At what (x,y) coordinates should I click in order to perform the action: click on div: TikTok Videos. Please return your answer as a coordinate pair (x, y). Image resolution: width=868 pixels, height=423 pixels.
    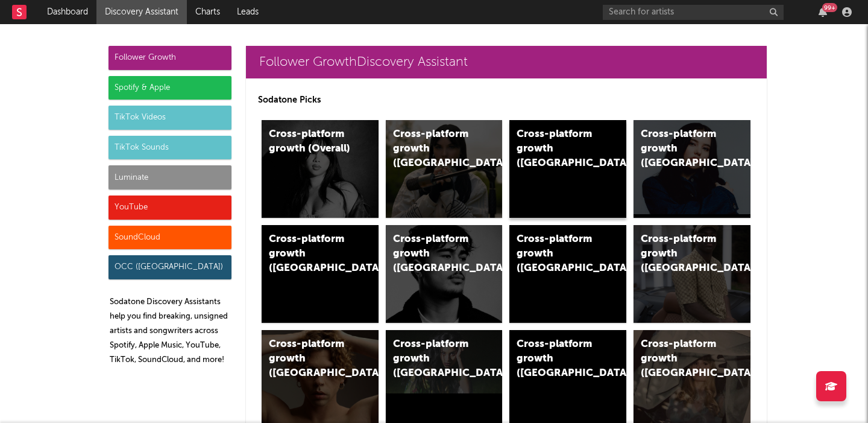
    Looking at the image, I should click on (170, 118).